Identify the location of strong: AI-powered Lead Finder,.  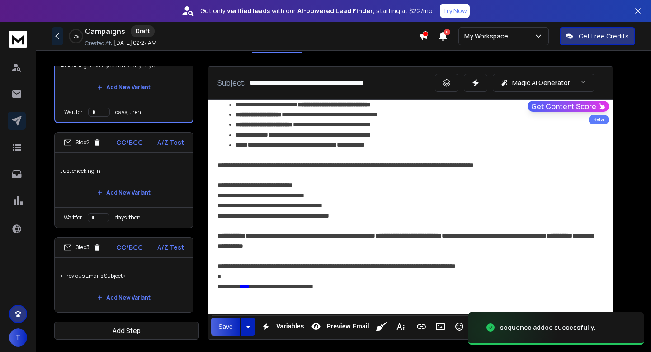
(336, 11).